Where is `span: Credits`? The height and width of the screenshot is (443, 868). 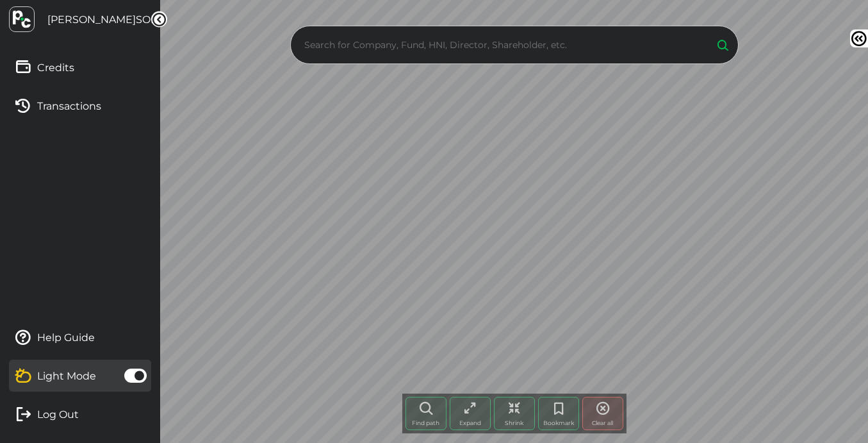
span: Credits is located at coordinates (56, 67).